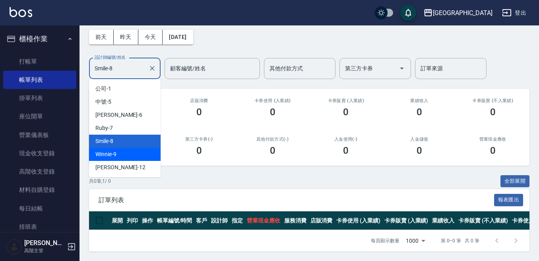  I want to click on span: 公司 -1, so click(103, 89).